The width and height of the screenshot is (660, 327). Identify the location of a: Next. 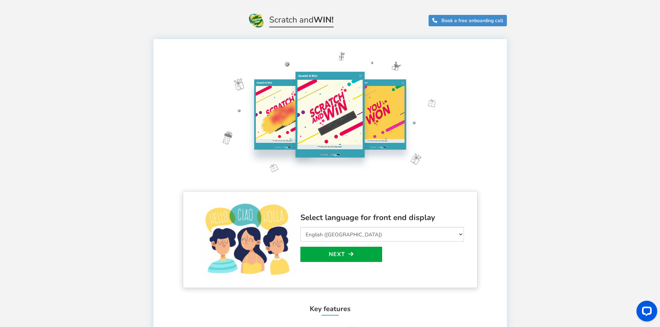
(341, 254).